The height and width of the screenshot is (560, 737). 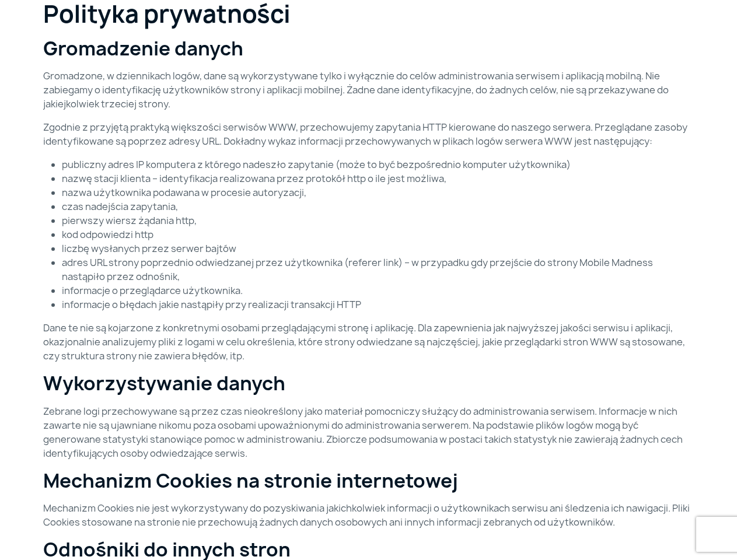 What do you see at coordinates (369, 433) in the screenshot?
I see `p: Zebrane logi przechowywane są przez czas nieokreślony jako materiał pomocniczy służący do adminis...` at bounding box center [369, 433].